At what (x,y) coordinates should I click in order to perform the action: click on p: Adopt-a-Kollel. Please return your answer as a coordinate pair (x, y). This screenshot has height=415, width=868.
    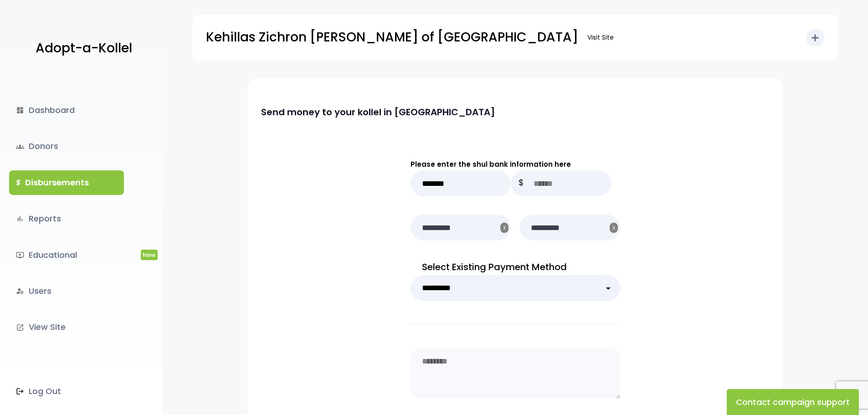
    Looking at the image, I should click on (84, 48).